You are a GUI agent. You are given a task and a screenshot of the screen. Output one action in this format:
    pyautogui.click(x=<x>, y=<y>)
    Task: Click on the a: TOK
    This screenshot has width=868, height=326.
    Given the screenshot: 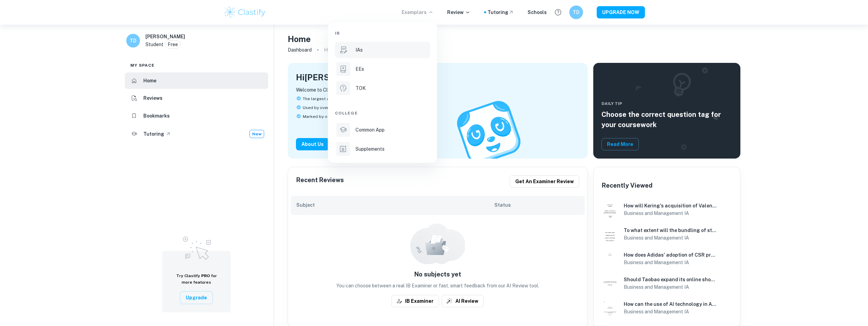 What is the action you would take?
    pyautogui.click(x=382, y=88)
    